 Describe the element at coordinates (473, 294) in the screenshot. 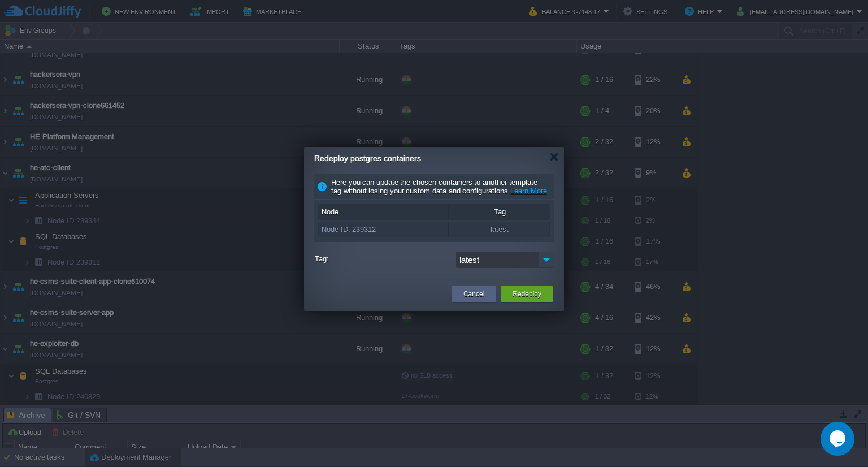

I see `button: Cancel` at that location.